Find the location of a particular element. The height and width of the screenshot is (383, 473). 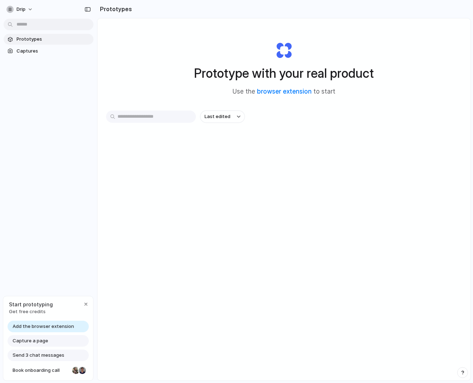

a: Book onboarding call is located at coordinates (48, 370).